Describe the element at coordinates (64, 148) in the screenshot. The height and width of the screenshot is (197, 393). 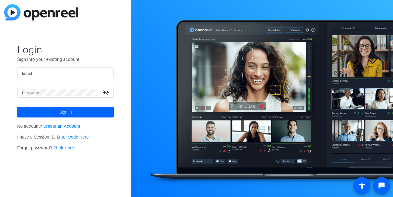
I see `a: Click Here` at that location.